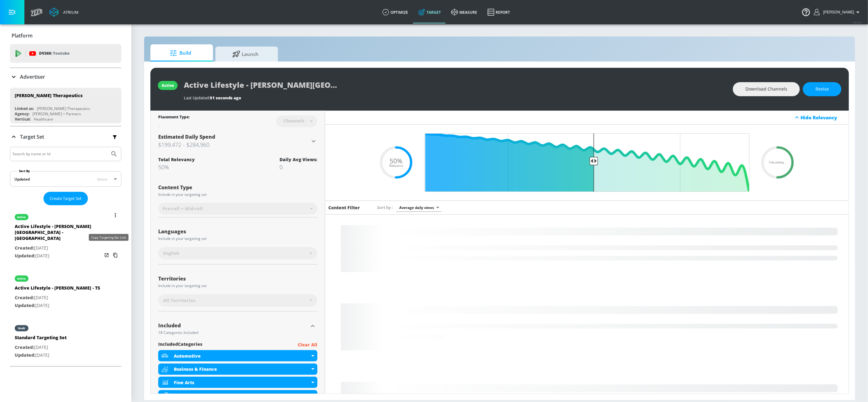 This screenshot has width=868, height=402. I want to click on span: Calculating..., so click(778, 162).